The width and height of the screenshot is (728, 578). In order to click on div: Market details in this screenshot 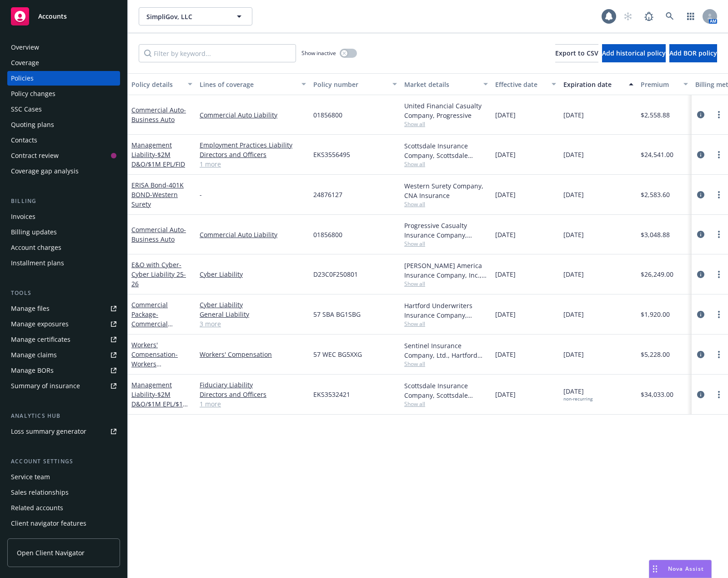, I will do `click(441, 84)`.